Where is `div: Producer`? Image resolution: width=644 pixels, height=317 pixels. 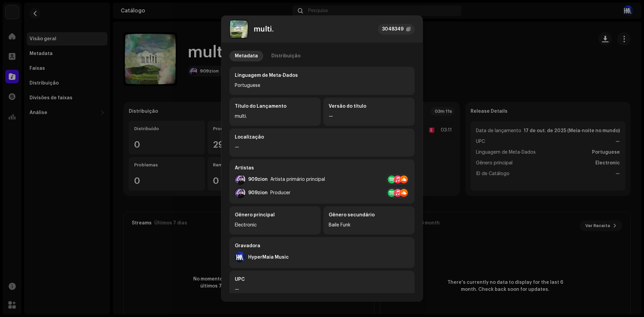
div: Producer is located at coordinates (281, 193).